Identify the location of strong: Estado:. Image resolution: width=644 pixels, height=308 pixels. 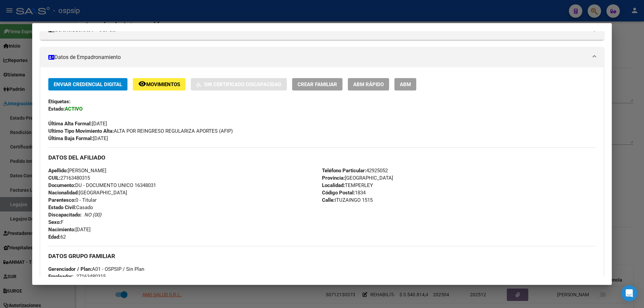
(56, 109).